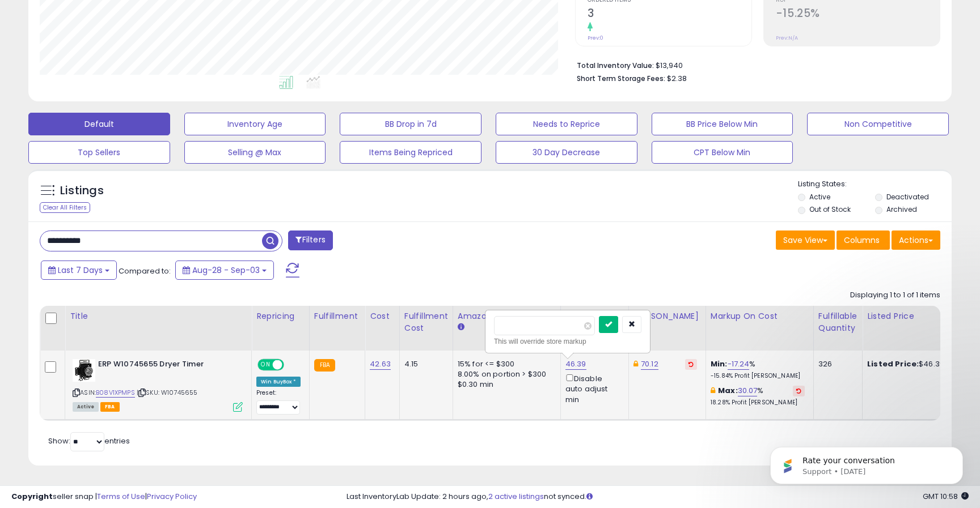 Image resolution: width=980 pixels, height=508 pixels. What do you see at coordinates (255, 152) in the screenshot?
I see `button: Selling @ Max` at bounding box center [255, 152].